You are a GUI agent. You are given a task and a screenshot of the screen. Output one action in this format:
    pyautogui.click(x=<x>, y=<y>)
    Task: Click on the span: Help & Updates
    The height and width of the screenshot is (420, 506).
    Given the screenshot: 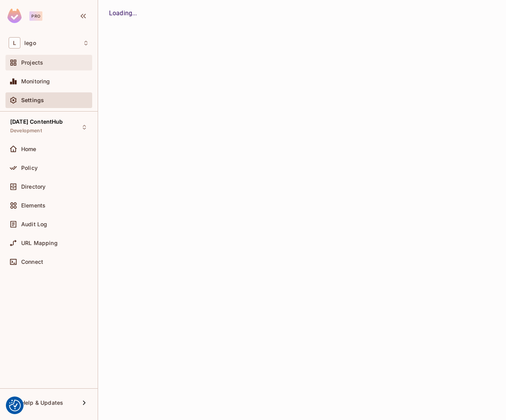 What is the action you would take?
    pyautogui.click(x=42, y=403)
    